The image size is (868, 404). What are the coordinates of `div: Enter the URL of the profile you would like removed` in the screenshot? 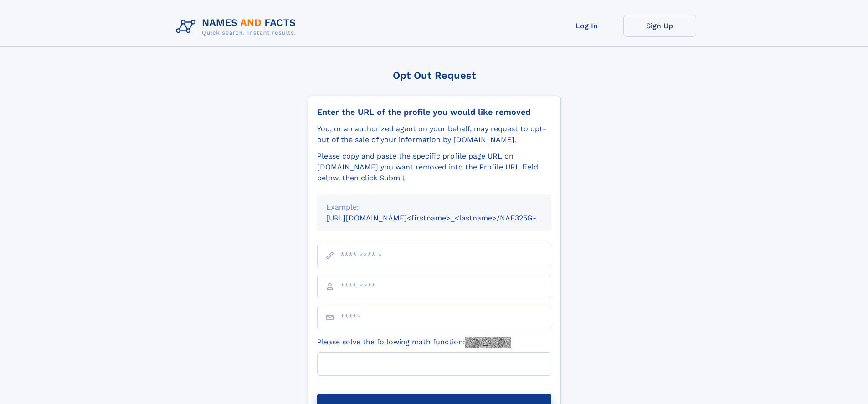 It's located at (434, 112).